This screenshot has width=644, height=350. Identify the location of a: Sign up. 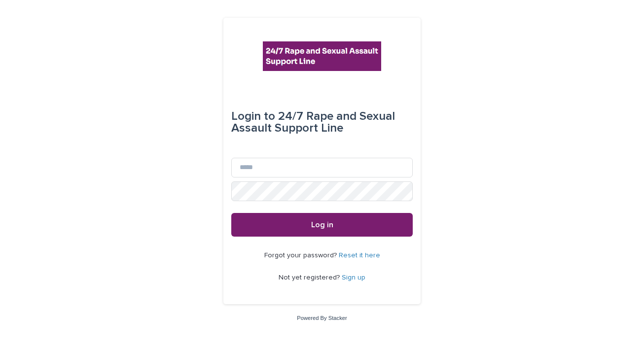
(354, 277).